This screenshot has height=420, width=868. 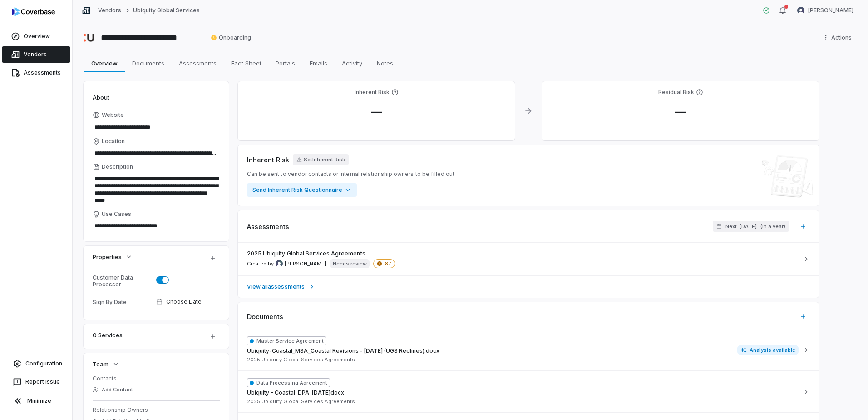 What do you see at coordinates (350, 174) in the screenshot?
I see `span: Can be sent to vendor contacts or internal relationship owners to be filled out` at bounding box center [350, 174].